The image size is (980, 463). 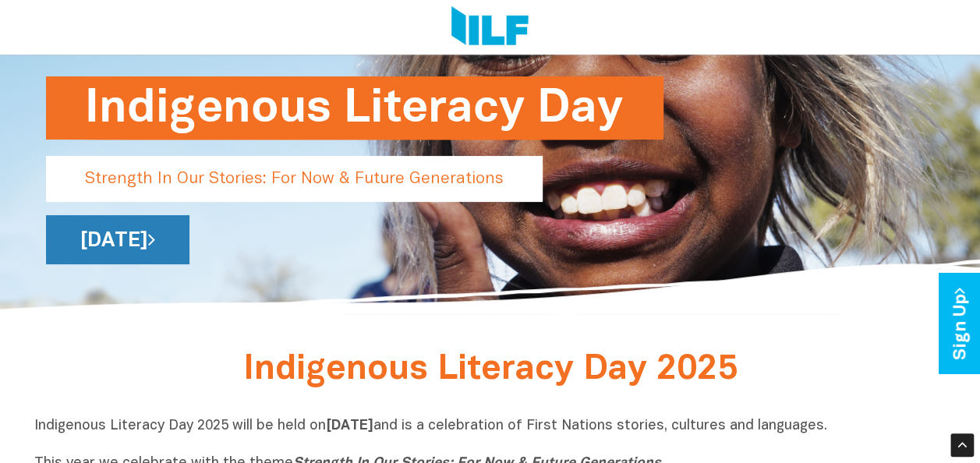 I want to click on div: Scroll Back to Top, so click(x=962, y=445).